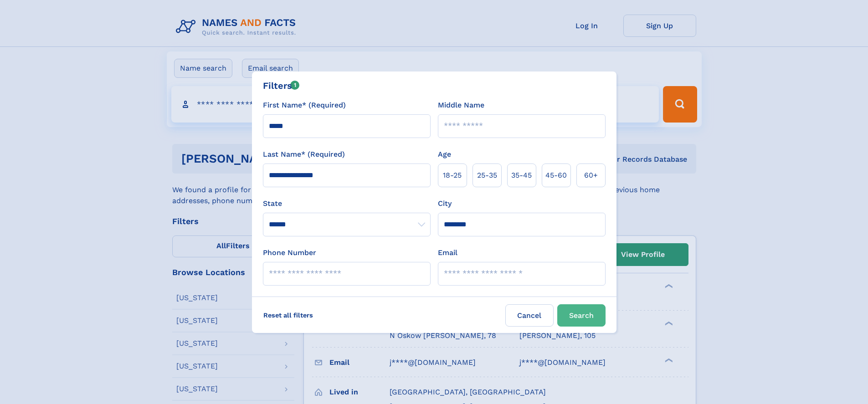 The width and height of the screenshot is (868, 404). I want to click on span: 35‑45, so click(521, 175).